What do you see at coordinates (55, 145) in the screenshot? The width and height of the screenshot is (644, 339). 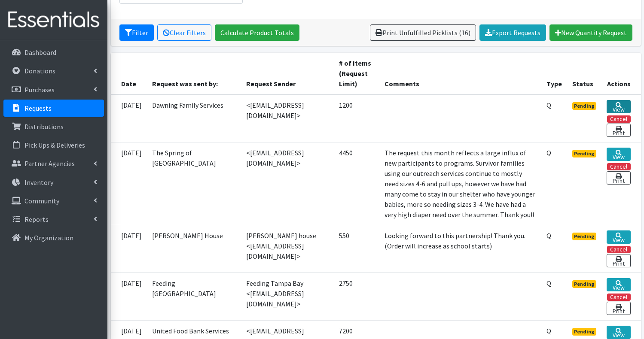 I see `p: Pick Ups & Deliveries` at bounding box center [55, 145].